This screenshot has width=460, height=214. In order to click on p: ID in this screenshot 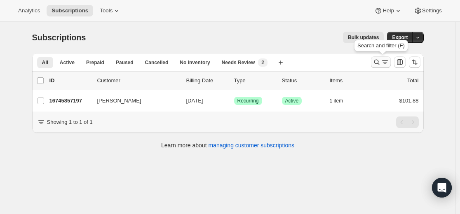, I will do `click(70, 81)`.